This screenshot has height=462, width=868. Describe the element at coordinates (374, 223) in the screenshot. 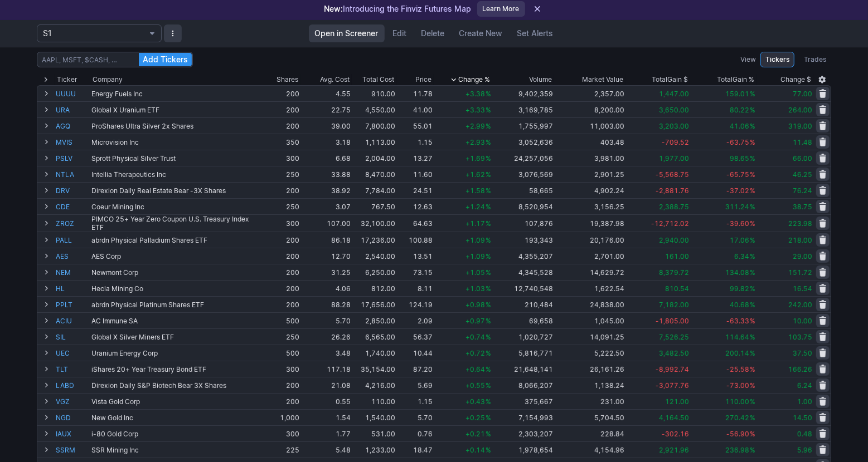

I see `td: 32,100.00` at that location.